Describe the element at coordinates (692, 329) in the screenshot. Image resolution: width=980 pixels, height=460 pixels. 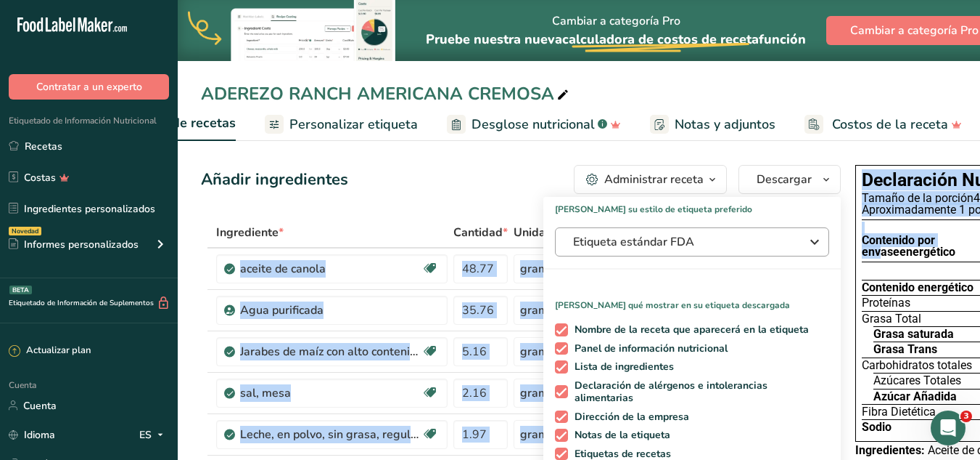
I see `font: Nombre de la receta que aparecerá en la etiqueta` at that location.